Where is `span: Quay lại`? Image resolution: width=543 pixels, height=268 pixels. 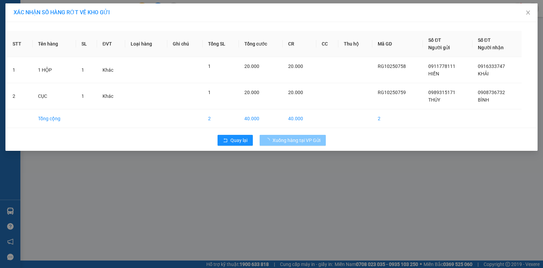 span: Quay lại is located at coordinates (239, 140).